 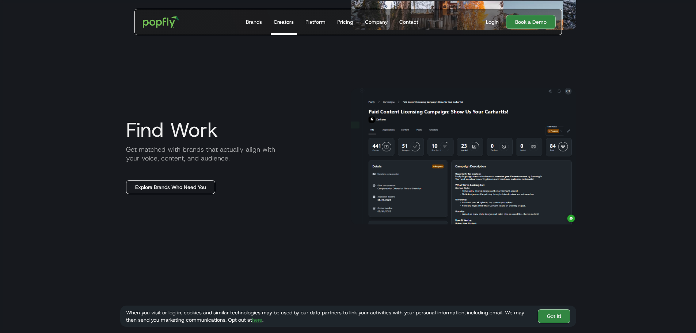 I want to click on div: Pricing, so click(x=345, y=22).